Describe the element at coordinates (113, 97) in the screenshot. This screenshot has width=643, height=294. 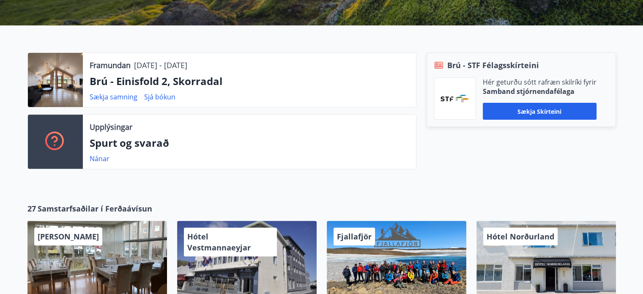
I see `a: Sækja samning` at that location.